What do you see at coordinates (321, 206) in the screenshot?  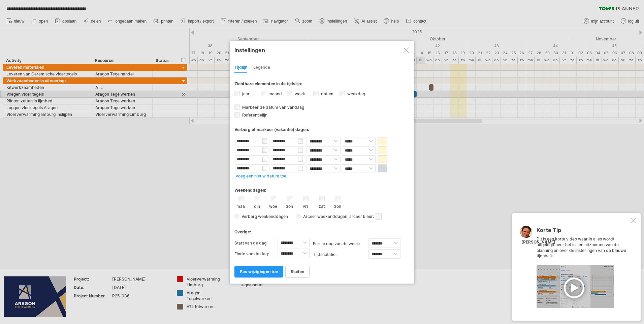 I see `label: zat` at bounding box center [321, 206].